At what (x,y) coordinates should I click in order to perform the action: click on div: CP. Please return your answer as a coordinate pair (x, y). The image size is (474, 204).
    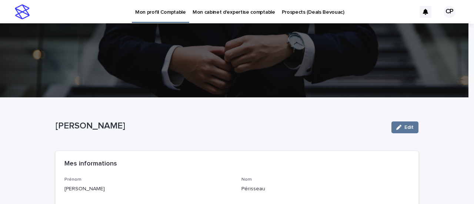
    Looking at the image, I should click on (449, 12).